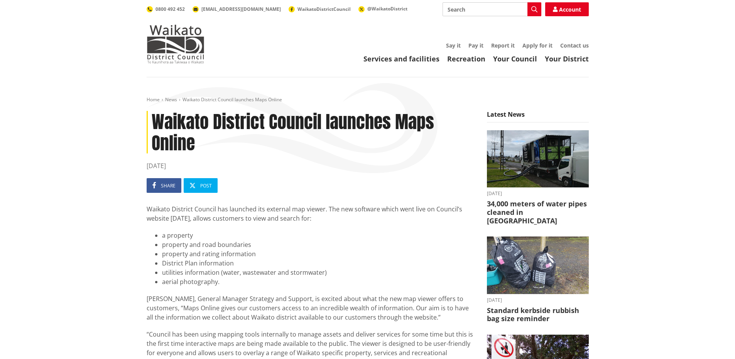 This screenshot has height=359, width=735. Describe the element at coordinates (454, 45) in the screenshot. I see `a: Say it` at that location.